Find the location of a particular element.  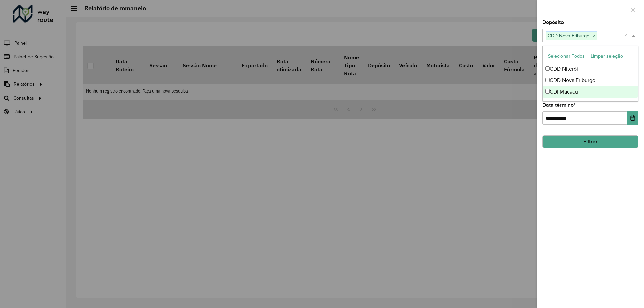

button: Choose Date is located at coordinates (633, 118).